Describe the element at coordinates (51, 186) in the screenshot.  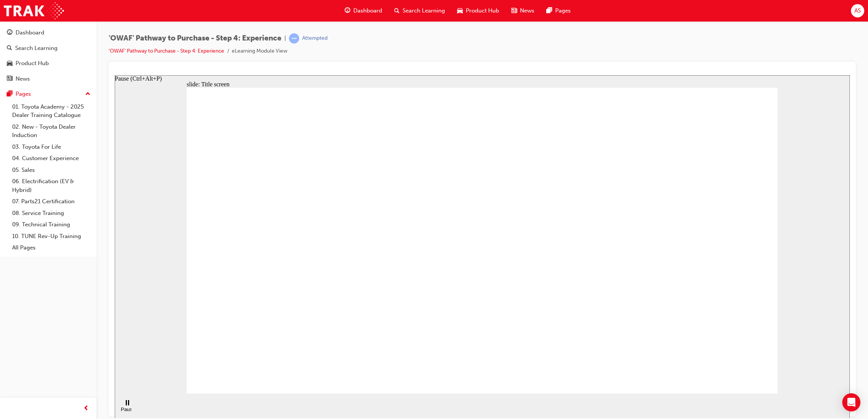
I see `a: 06. Electrification (EV & Hybrid)` at that location.